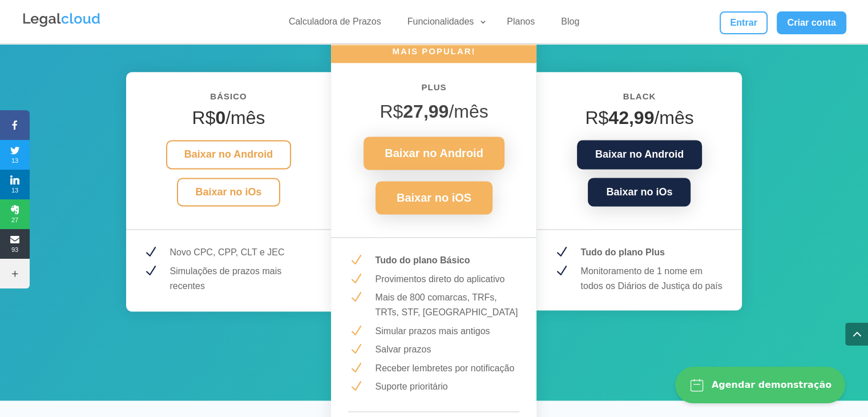  I want to click on a: Criar conta, so click(812, 23).